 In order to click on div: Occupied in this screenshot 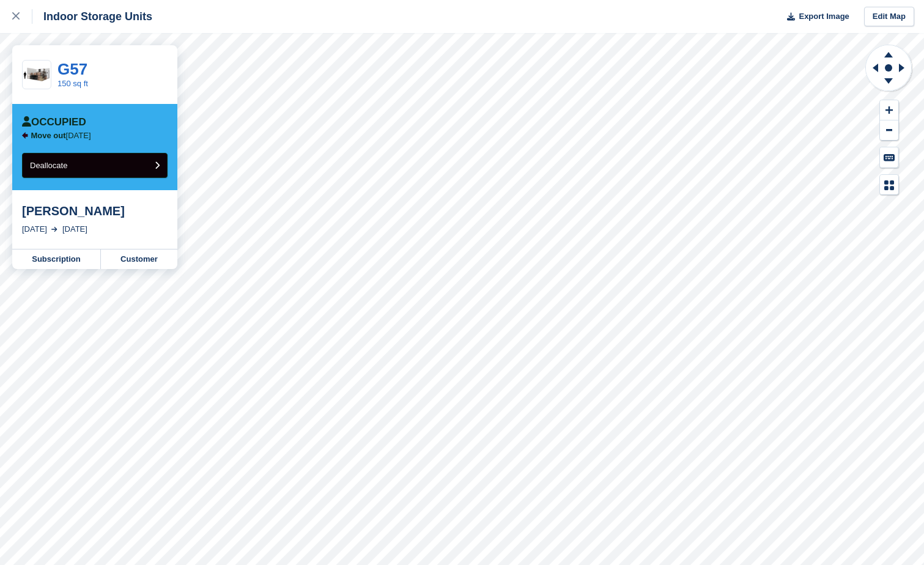, I will do `click(54, 122)`.